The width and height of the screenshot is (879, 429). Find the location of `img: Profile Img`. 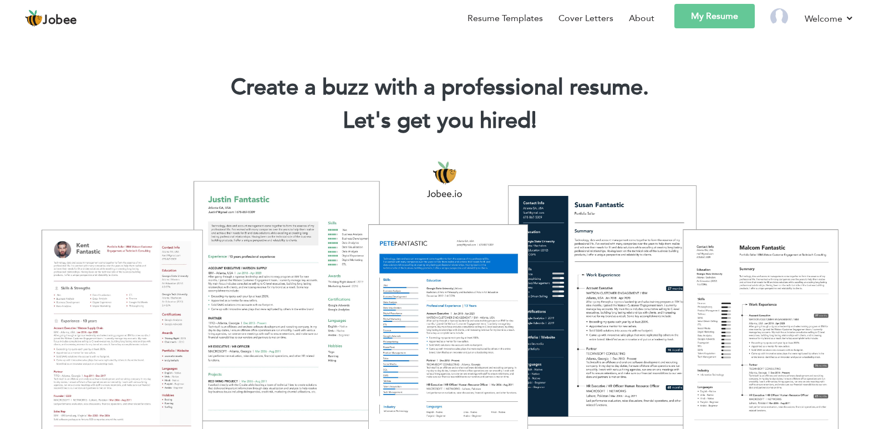

img: Profile Img is located at coordinates (780, 17).